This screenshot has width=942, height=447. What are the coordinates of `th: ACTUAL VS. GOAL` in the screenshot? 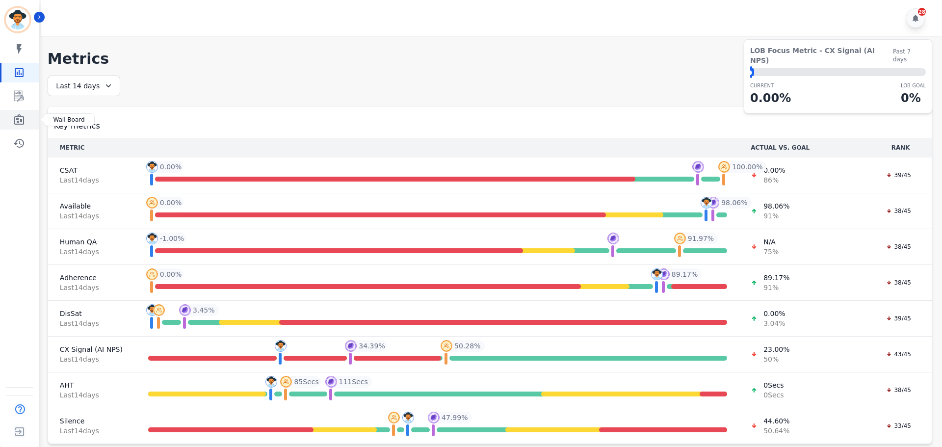 It's located at (804, 148).